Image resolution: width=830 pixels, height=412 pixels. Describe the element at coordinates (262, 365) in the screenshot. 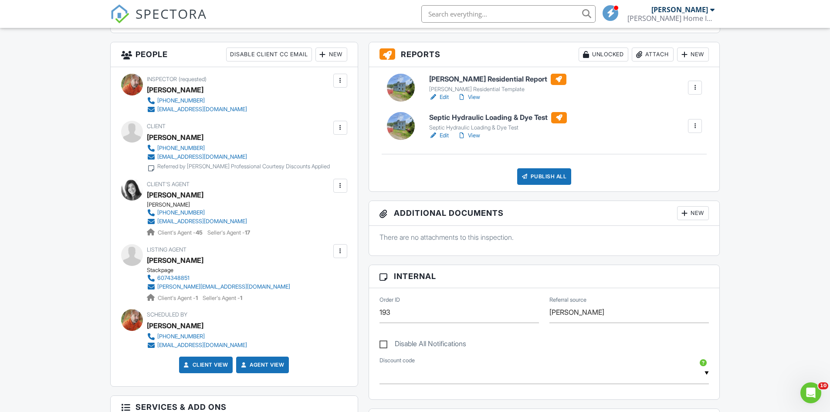

I see `a: Agent View` at that location.